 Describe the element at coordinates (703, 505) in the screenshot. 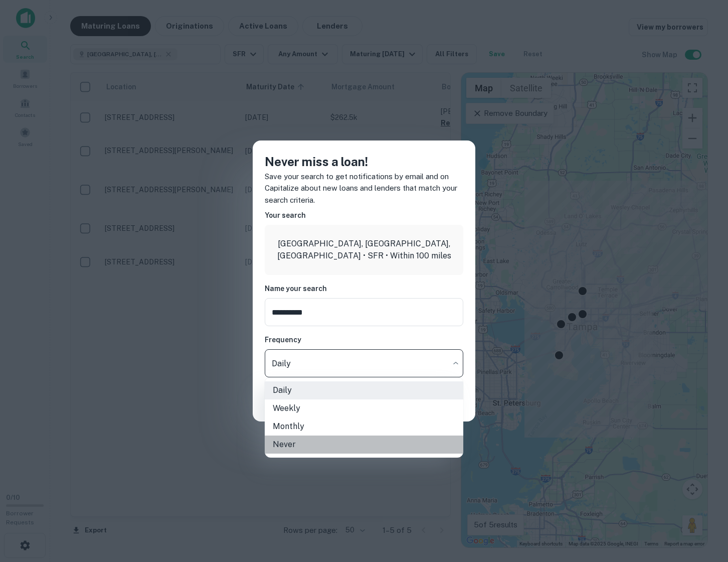

I see `div: Chat Widget` at that location.